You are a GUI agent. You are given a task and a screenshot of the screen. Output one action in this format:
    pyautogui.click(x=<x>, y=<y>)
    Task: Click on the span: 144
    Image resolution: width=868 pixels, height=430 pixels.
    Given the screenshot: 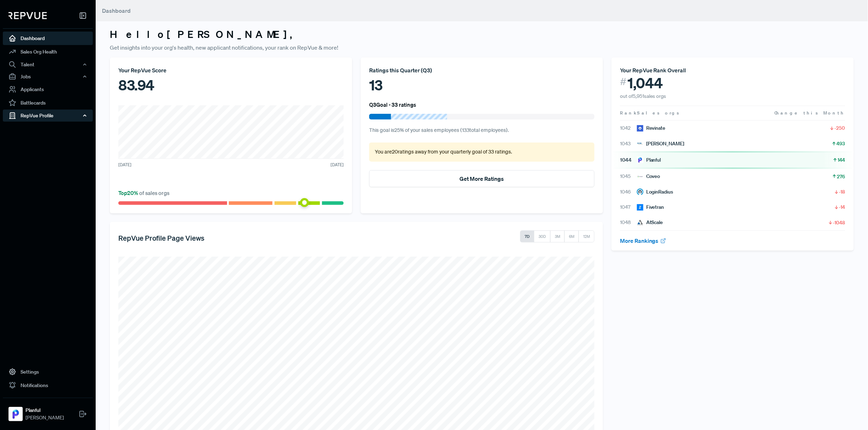 What is the action you would take?
    pyautogui.click(x=841, y=159)
    